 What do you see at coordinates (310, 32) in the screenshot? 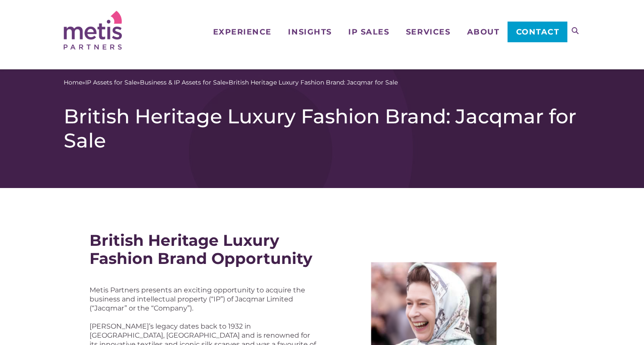
I see `span: Insights` at bounding box center [310, 32].